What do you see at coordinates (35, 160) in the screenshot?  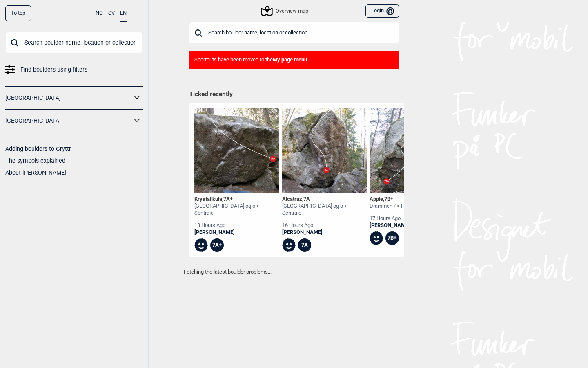 I see `a: The symbols explained` at bounding box center [35, 160].